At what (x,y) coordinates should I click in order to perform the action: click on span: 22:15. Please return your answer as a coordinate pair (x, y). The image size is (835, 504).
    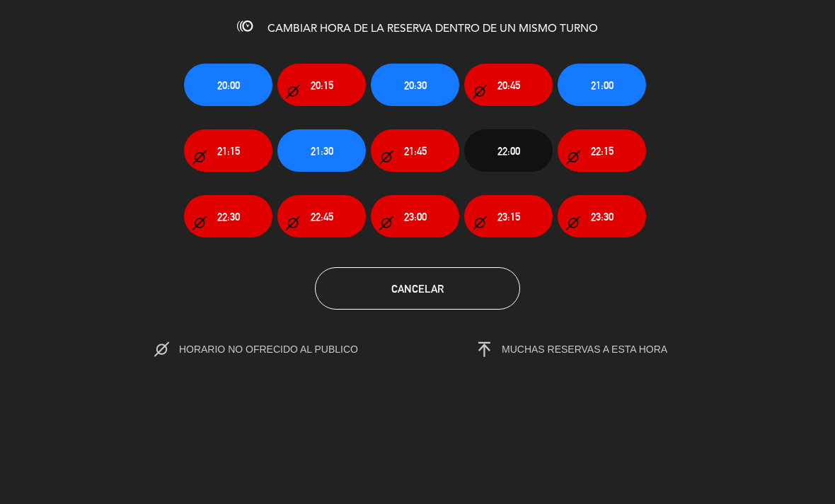
    Looking at the image, I should click on (602, 151).